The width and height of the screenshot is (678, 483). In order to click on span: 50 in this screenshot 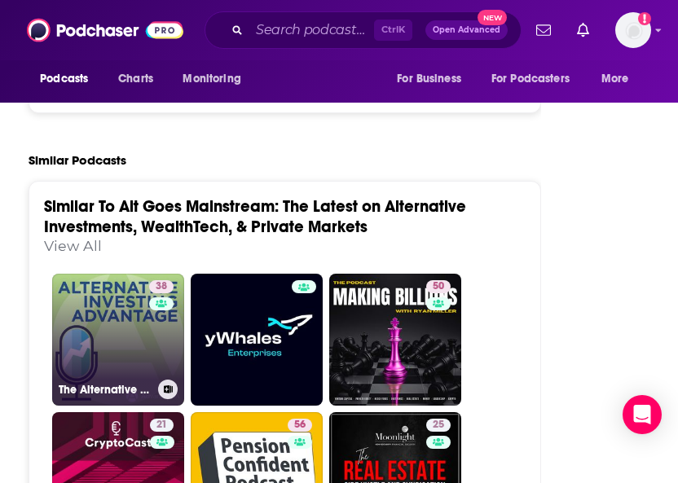, I will do `click(438, 287)`.